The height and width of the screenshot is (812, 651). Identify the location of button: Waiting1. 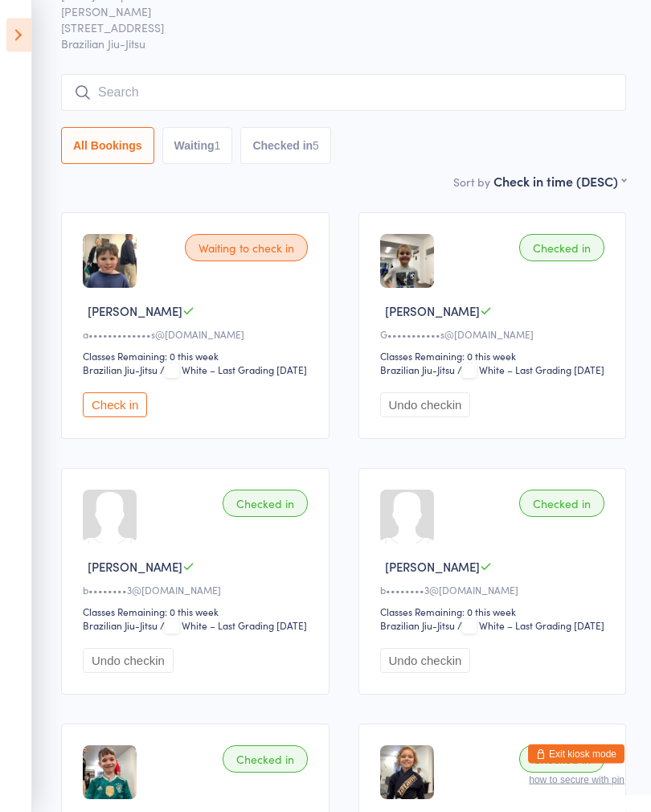
(198, 146).